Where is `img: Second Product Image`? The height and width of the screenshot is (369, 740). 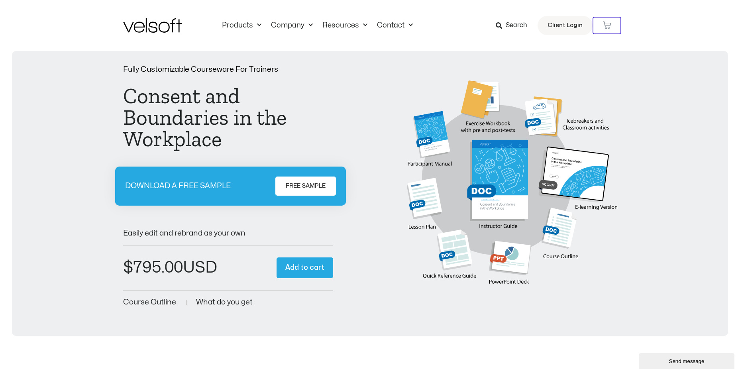
img: Second Product Image is located at coordinates (511, 186).